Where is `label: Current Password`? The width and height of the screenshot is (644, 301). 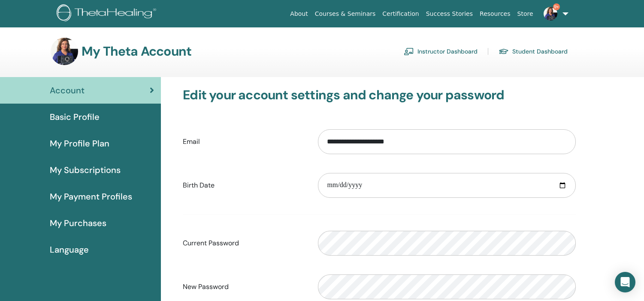 label: Current Password is located at coordinates (244, 244).